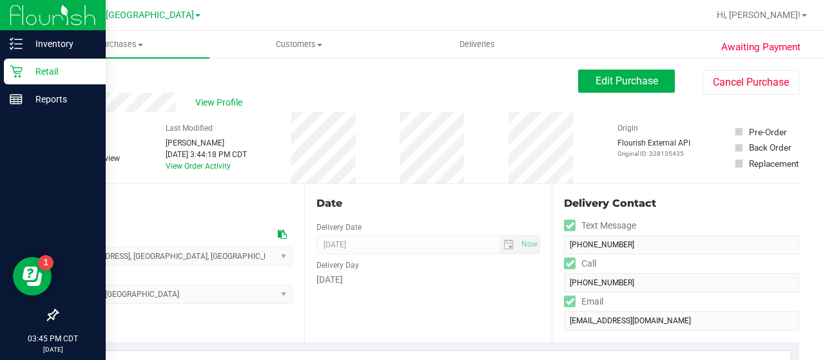 The height and width of the screenshot is (360, 825). Describe the element at coordinates (61, 72) in the screenshot. I see `p: Retail` at that location.